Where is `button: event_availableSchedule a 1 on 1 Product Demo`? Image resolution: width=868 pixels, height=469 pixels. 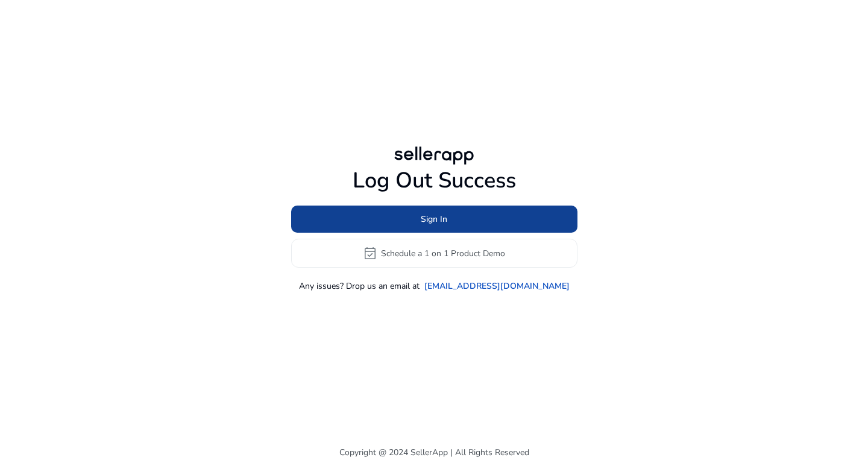
button: event_availableSchedule a 1 on 1 Product Demo is located at coordinates (434, 254).